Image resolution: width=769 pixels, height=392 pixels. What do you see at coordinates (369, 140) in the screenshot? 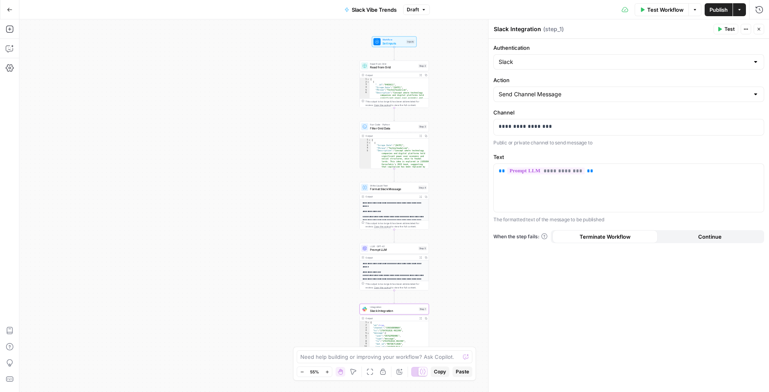
I see `span: Toggle code folding, rows 1 through 128` at bounding box center [369, 140].